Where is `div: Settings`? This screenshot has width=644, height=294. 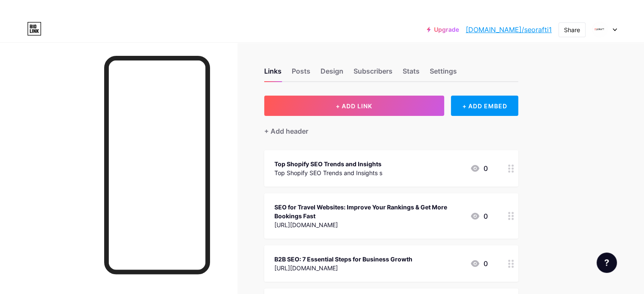 div: Settings is located at coordinates (443, 74).